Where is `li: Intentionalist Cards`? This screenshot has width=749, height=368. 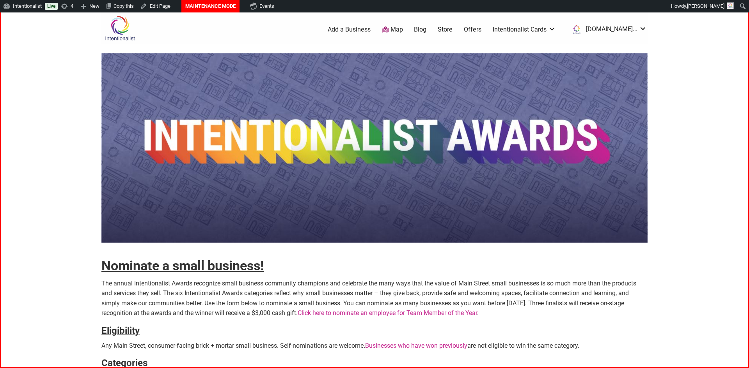 li: Intentionalist Cards is located at coordinates (524, 30).